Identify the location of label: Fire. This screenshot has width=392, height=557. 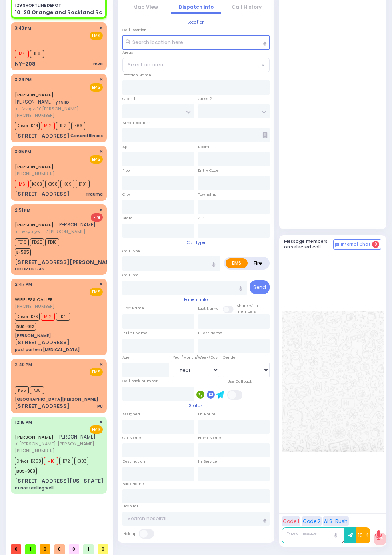
(258, 263).